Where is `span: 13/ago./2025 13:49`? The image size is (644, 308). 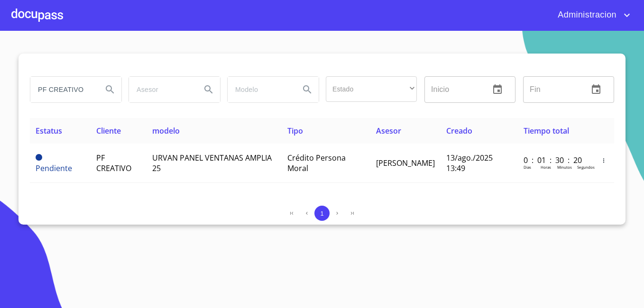 span: 13/ago./2025 13:49 is located at coordinates (470, 163).